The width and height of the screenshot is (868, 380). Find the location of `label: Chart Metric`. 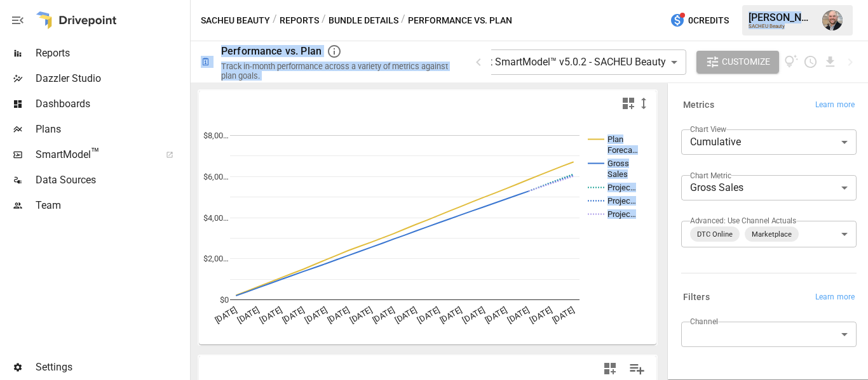

label: Chart Metric is located at coordinates (711, 175).